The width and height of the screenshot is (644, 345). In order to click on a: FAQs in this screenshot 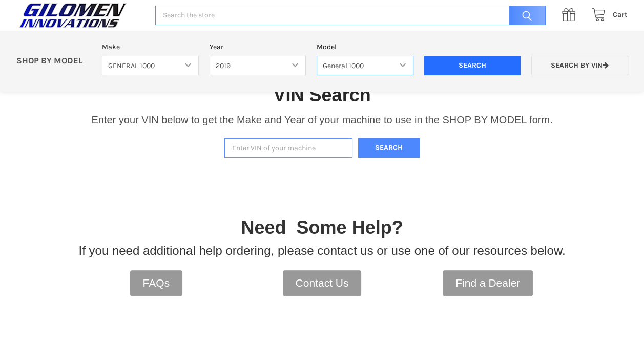, I will do `click(156, 283)`.